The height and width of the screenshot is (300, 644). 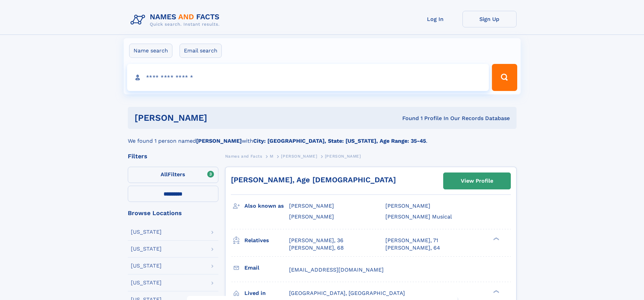 What do you see at coordinates (267, 206) in the screenshot?
I see `h3: Also known as` at bounding box center [267, 206].